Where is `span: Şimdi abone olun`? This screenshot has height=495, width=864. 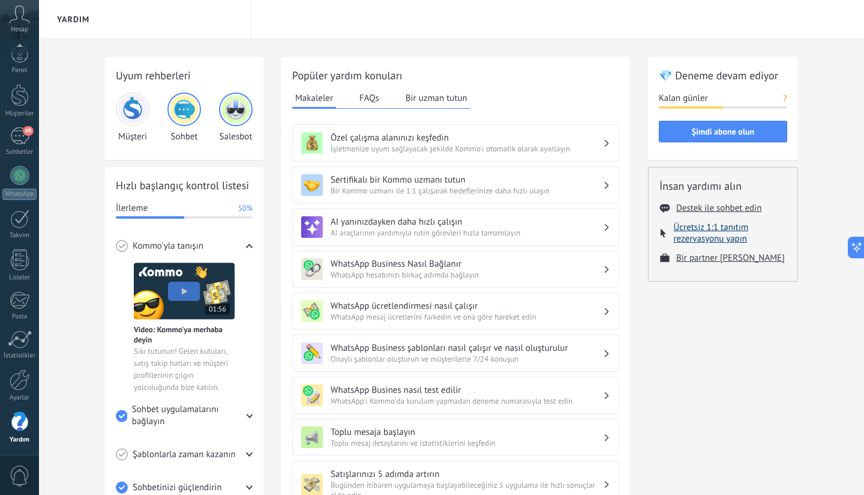 span: Şimdi abone olun is located at coordinates (723, 131).